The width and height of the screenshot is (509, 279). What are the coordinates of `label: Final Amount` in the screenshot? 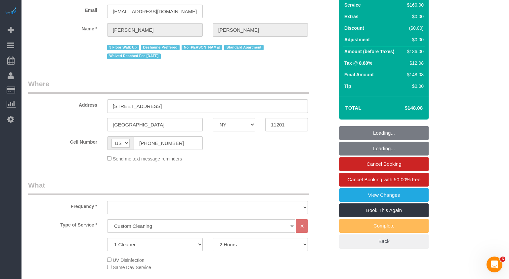 It's located at (359, 75).